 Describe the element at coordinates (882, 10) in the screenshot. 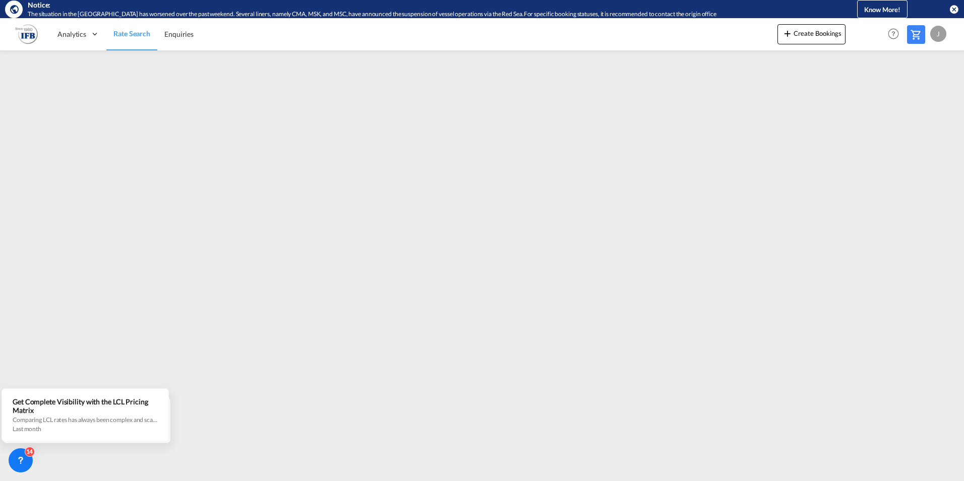

I see `span: Know More!` at that location.